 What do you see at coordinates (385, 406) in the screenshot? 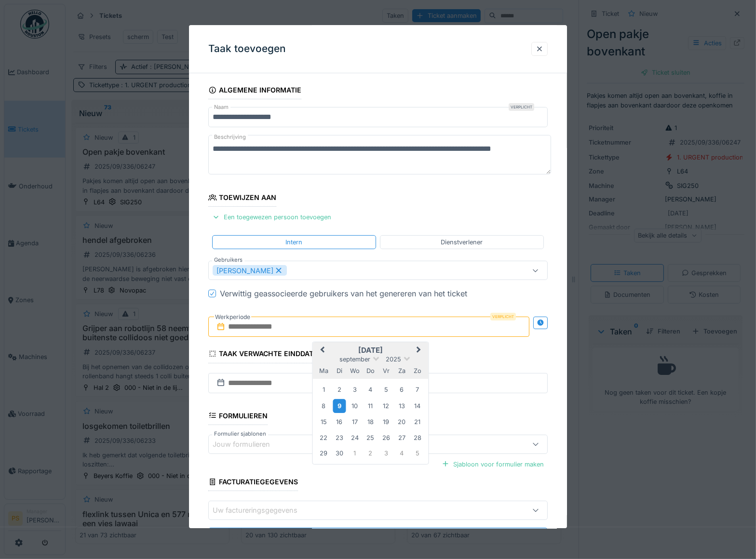
I see `div: Choose vrijdag 12 september 2025` at bounding box center [385, 406].